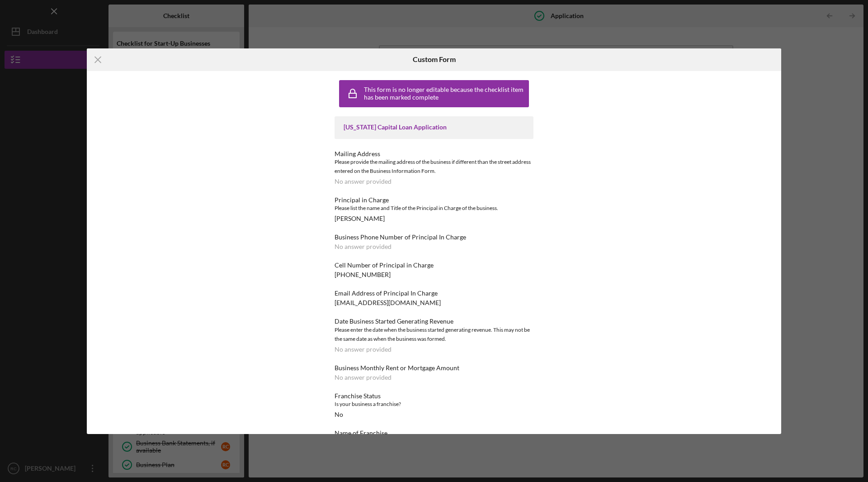  I want to click on div: Email Address of Principal In Charge, so click(434, 293).